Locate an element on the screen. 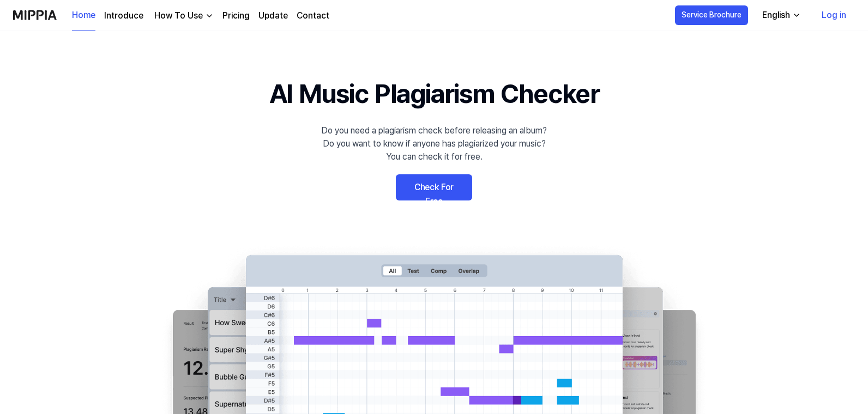 The width and height of the screenshot is (868, 414). button: How To Use is located at coordinates (183, 16).